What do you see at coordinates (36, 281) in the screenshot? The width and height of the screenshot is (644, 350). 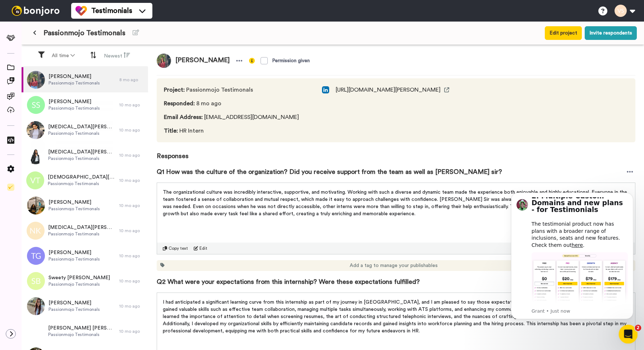 I see `img: sb.png` at bounding box center [36, 281].